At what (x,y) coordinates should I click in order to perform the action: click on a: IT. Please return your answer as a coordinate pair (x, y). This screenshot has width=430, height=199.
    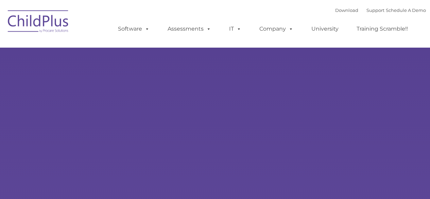
    Looking at the image, I should click on (235, 29).